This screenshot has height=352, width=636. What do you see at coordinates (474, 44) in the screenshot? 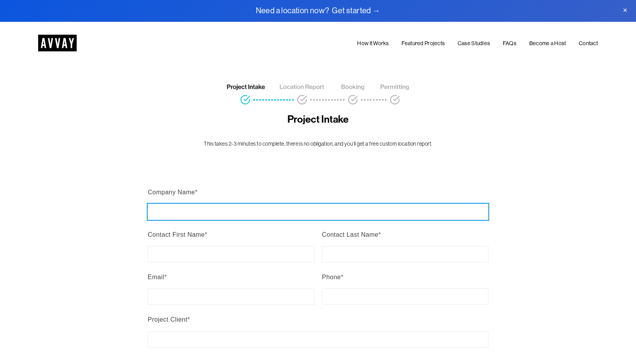
I see `a: Case Studies` at bounding box center [474, 44].